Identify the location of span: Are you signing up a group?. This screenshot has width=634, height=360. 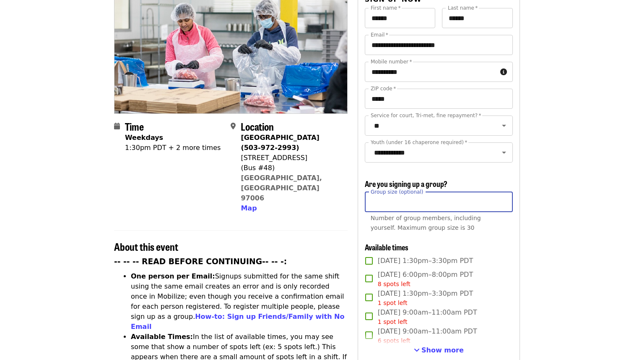
(406, 183).